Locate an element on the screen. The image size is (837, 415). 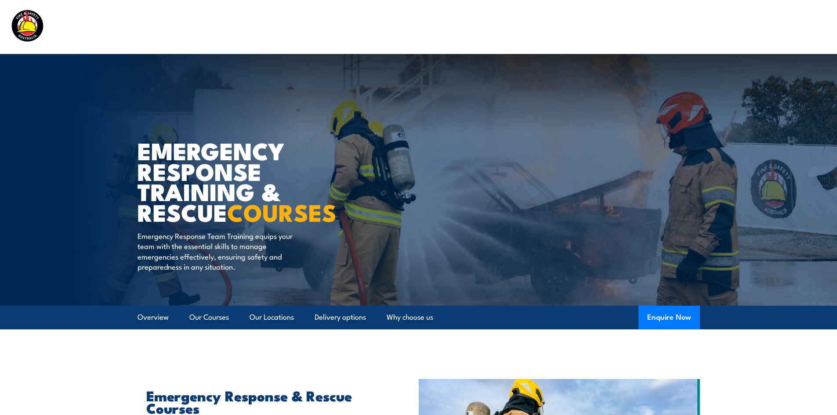
a: Courses is located at coordinates (374, 27).